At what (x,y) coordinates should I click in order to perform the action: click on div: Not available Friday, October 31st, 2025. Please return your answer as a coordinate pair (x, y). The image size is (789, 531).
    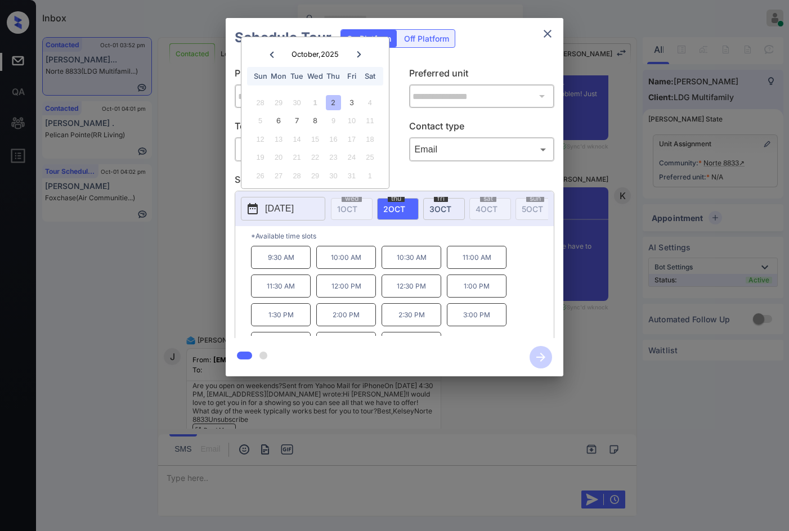
    Looking at the image, I should click on (351, 176).